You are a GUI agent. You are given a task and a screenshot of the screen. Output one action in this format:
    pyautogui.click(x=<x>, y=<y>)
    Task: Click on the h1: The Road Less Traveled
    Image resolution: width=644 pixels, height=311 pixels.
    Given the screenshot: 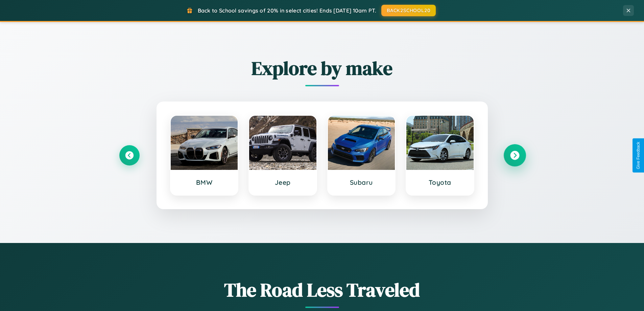 What is the action you would take?
    pyautogui.click(x=322, y=289)
    